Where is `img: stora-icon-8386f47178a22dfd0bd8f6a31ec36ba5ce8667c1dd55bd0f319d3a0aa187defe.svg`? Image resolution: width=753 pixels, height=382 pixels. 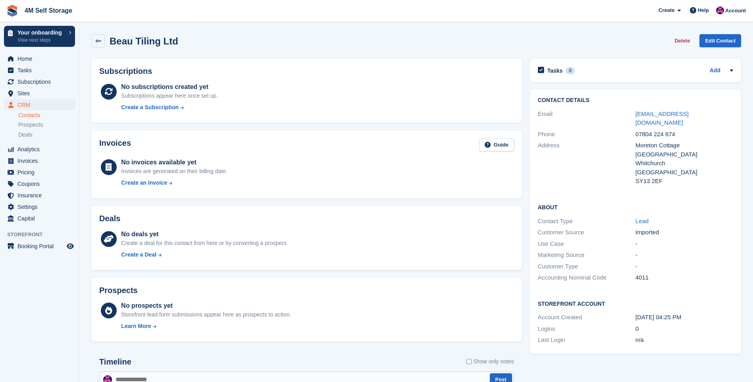
img: stora-icon-8386f47178a22dfd0bd8f6a31ec36ba5ce8667c1dd55bd0f319d3a0aa187defe.svg is located at coordinates (12, 11).